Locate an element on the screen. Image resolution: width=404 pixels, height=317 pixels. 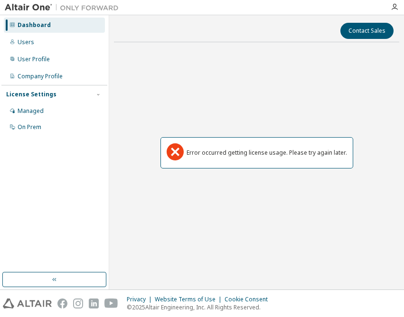
div: On Prem is located at coordinates (29, 127).